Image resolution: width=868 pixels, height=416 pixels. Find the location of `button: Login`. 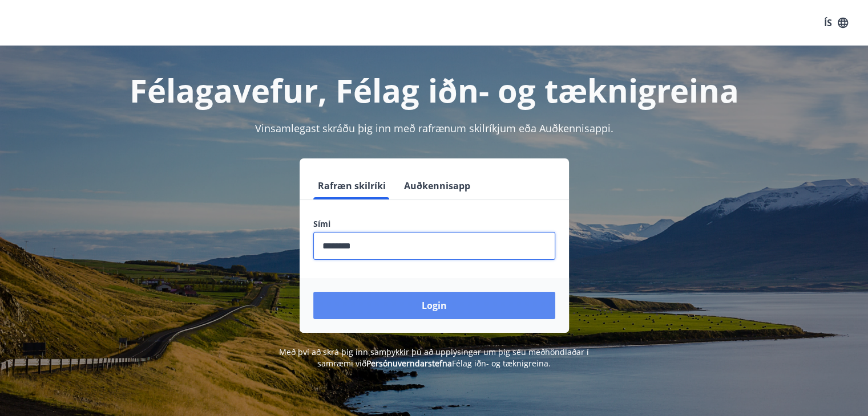

button: Login is located at coordinates (435, 305).